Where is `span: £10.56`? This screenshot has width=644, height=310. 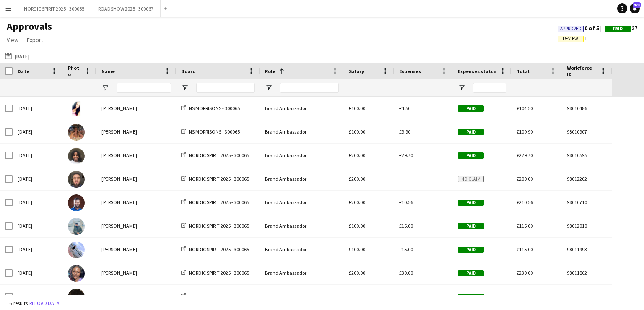
span: £10.56 is located at coordinates (406, 202).